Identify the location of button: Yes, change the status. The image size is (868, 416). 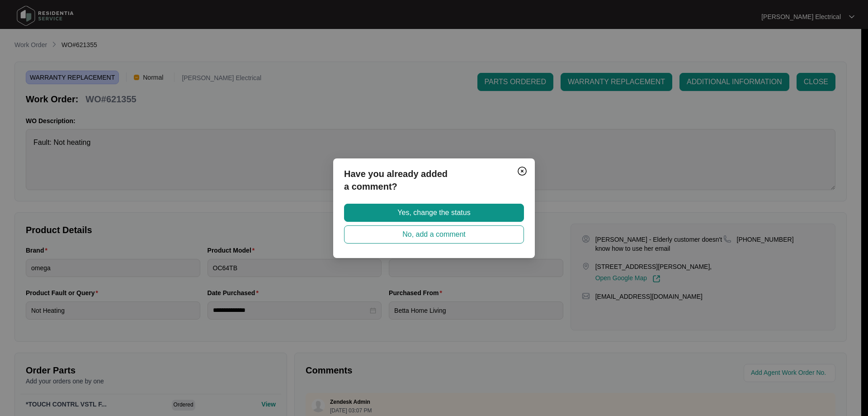
(434, 212).